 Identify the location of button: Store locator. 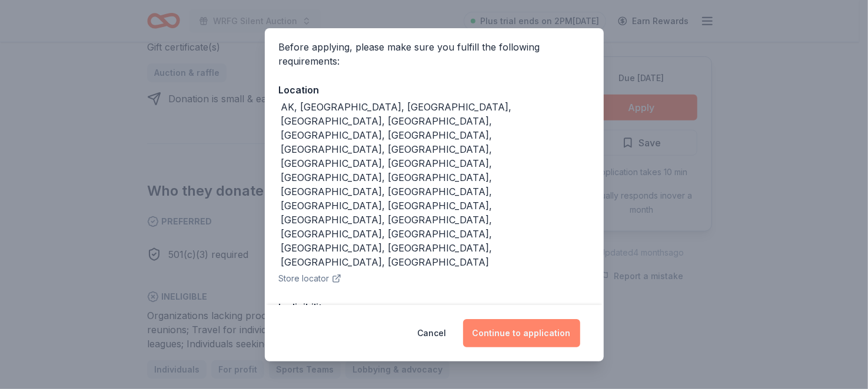
(310, 279).